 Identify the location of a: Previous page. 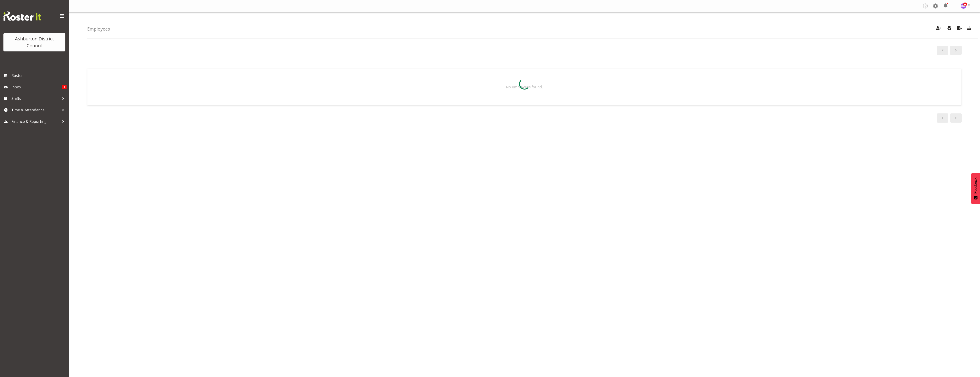
(943, 50).